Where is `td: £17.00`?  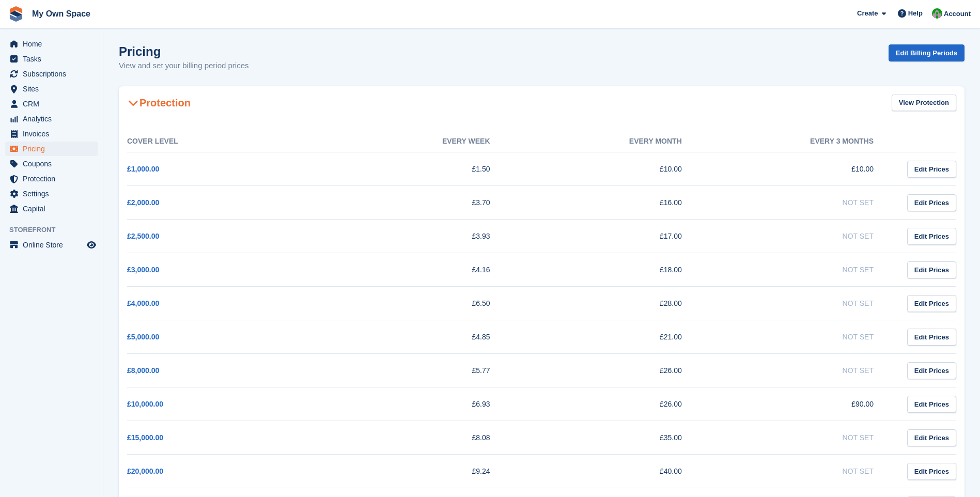 td: £17.00 is located at coordinates (607, 236).